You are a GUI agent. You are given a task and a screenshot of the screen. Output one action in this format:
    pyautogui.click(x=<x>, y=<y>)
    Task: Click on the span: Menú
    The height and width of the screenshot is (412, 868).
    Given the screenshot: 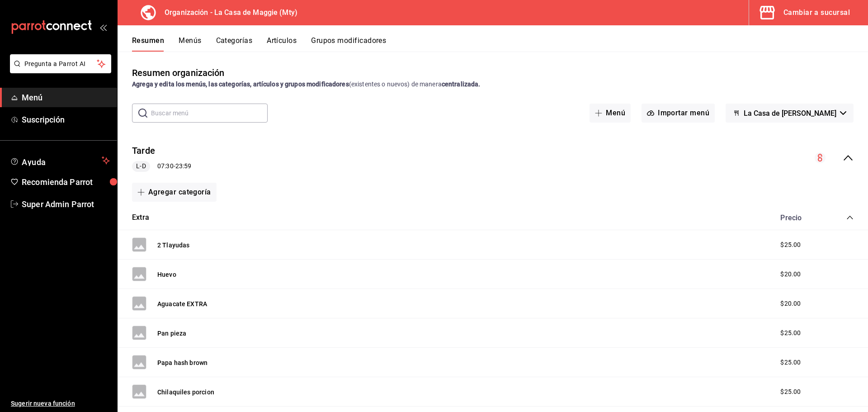 What is the action you would take?
    pyautogui.click(x=66, y=97)
    